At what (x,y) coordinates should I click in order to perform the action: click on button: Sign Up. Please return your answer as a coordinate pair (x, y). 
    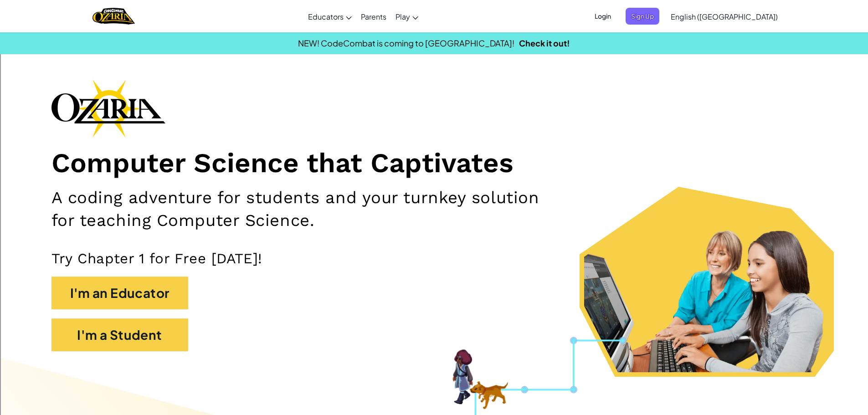
    Looking at the image, I should click on (643, 16).